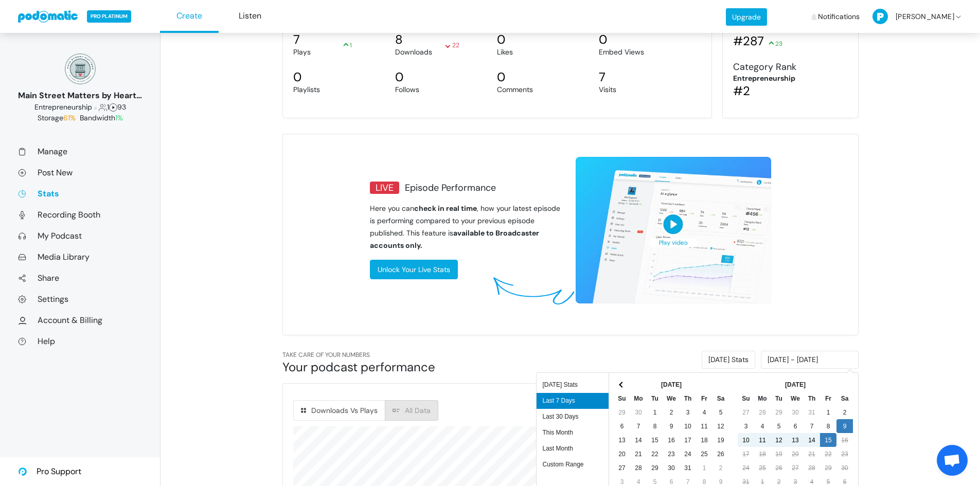 The height and width of the screenshot is (486, 980). I want to click on span: PRO PLATINUM, so click(109, 17).